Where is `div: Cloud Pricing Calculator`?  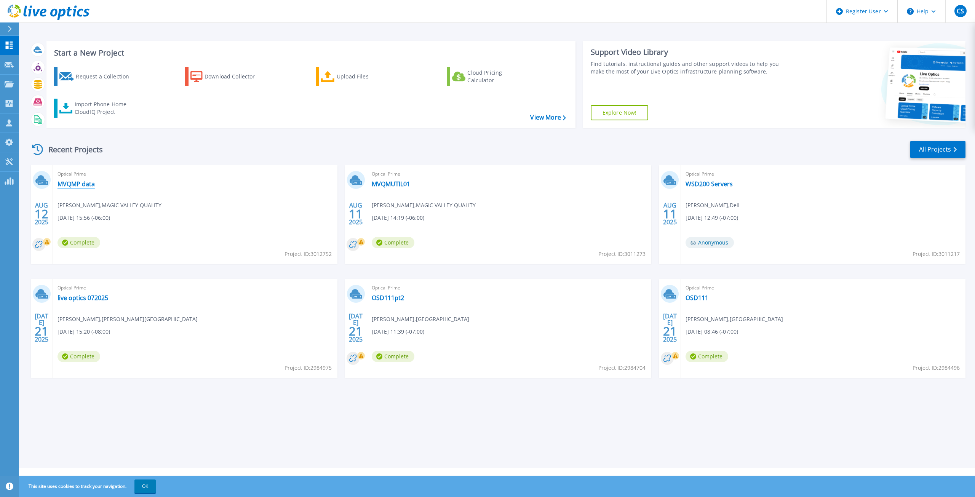
div: Cloud Pricing Calculator is located at coordinates (498, 77).